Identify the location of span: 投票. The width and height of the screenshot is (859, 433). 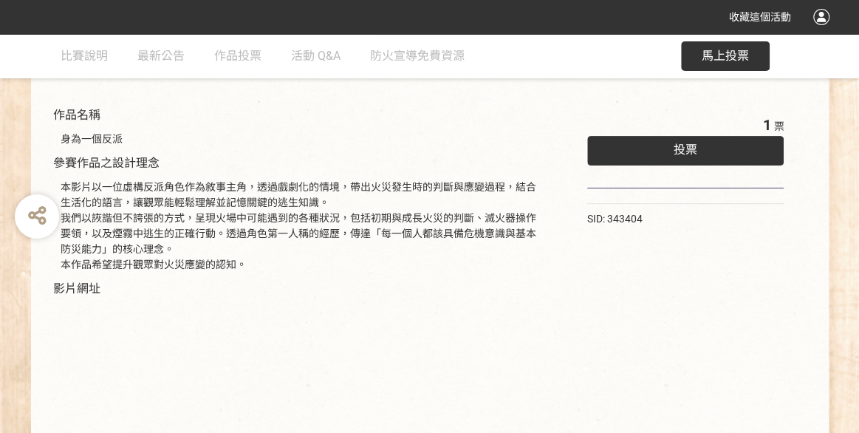
(686, 149).